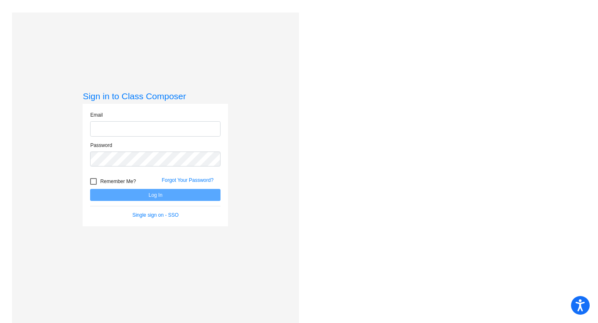 This screenshot has height=323, width=598. I want to click on label: Password, so click(101, 145).